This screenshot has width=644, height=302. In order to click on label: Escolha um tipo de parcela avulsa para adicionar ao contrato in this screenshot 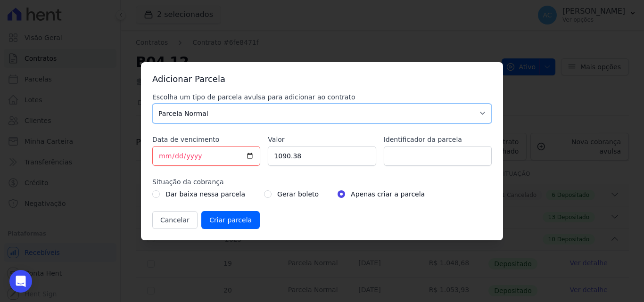, I will do `click(322, 97)`.